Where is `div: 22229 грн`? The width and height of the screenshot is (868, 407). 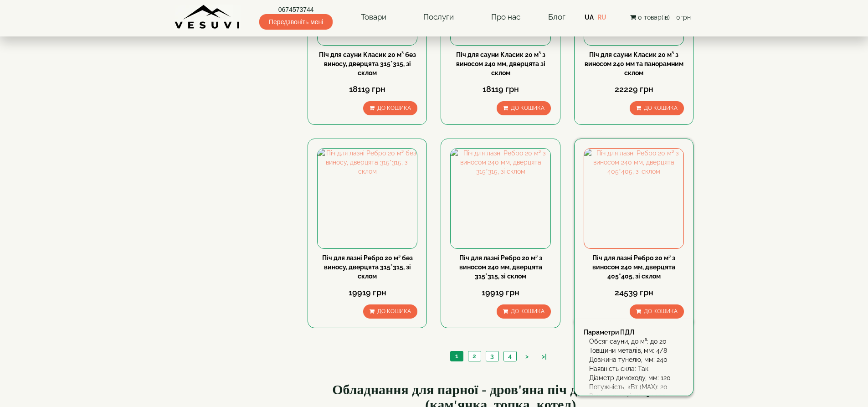 div: 22229 грн is located at coordinates (634, 89).